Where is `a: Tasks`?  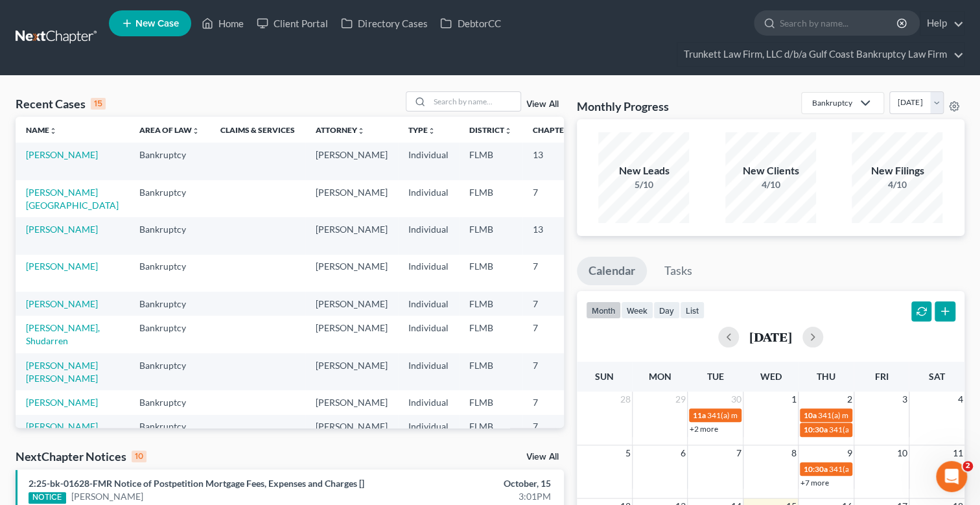
a: Tasks is located at coordinates (678, 271).